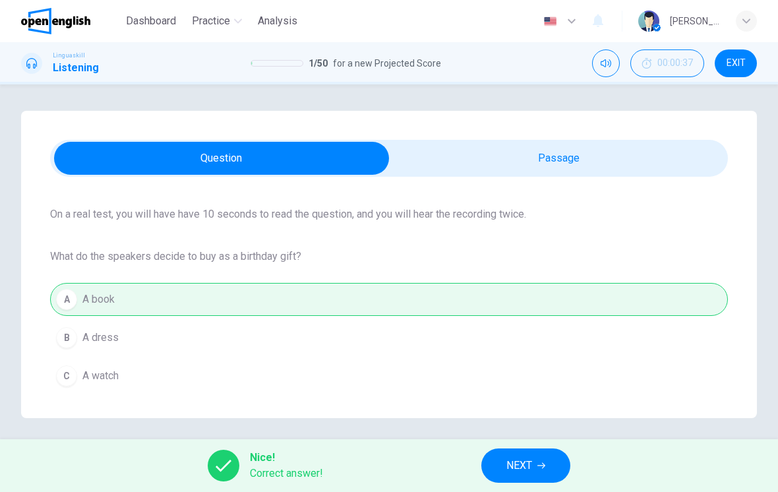 This screenshot has height=492, width=778. I want to click on span: Linguaskill, so click(69, 55).